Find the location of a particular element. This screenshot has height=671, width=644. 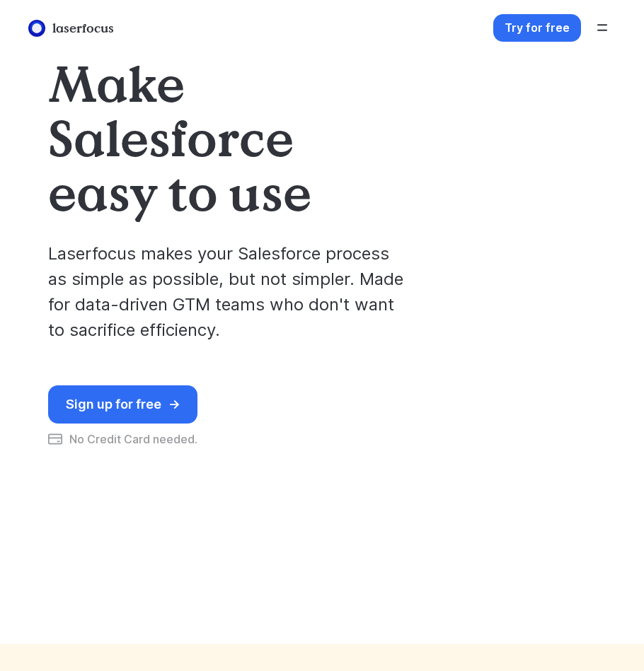

p: Laserfocus makes your Salesforce process as simple as possible, but not simpler. Made for data-dr... is located at coordinates (227, 282).